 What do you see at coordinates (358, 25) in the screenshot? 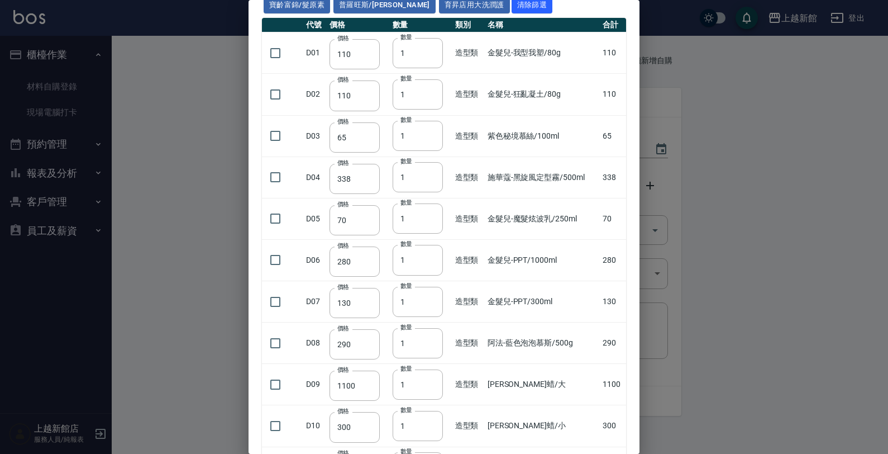
I see `th: 價格` at bounding box center [358, 25].